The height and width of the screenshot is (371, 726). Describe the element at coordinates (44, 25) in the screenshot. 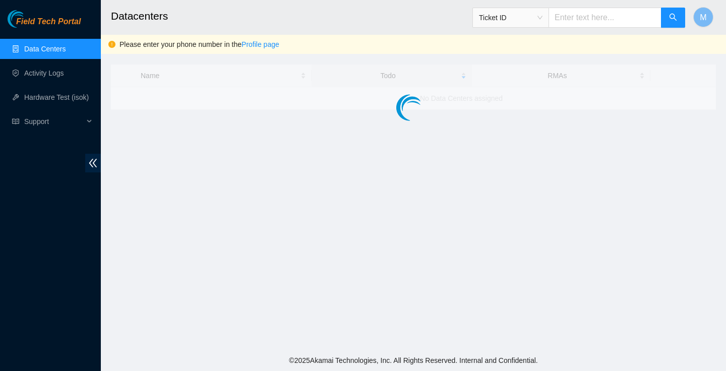

I see `a: Akamai TechnologiesField Tech Portal` at that location.